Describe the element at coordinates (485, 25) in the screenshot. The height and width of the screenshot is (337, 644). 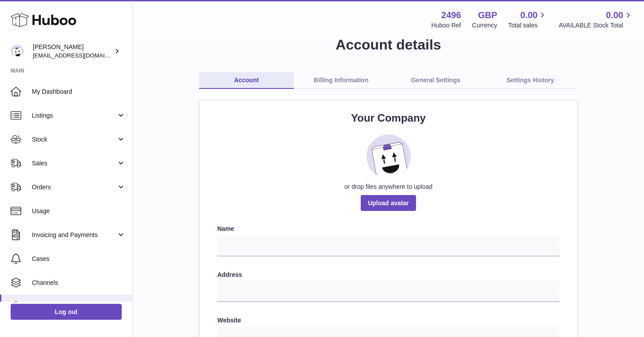
I see `div: Currency` at that location.